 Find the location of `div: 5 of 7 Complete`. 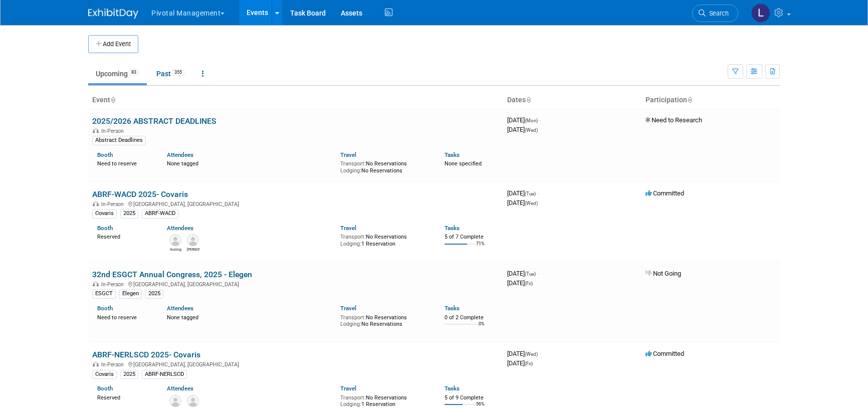

div: 5 of 7 Complete is located at coordinates (471, 237).